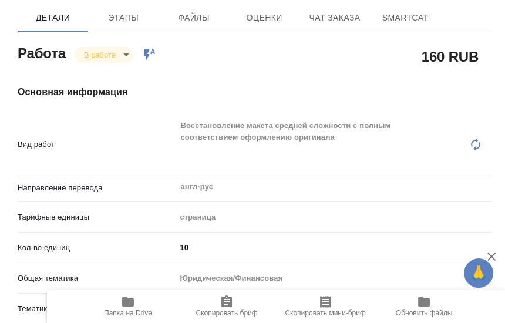 The width and height of the screenshot is (505, 323). I want to click on h4: Основная информация, so click(255, 92).